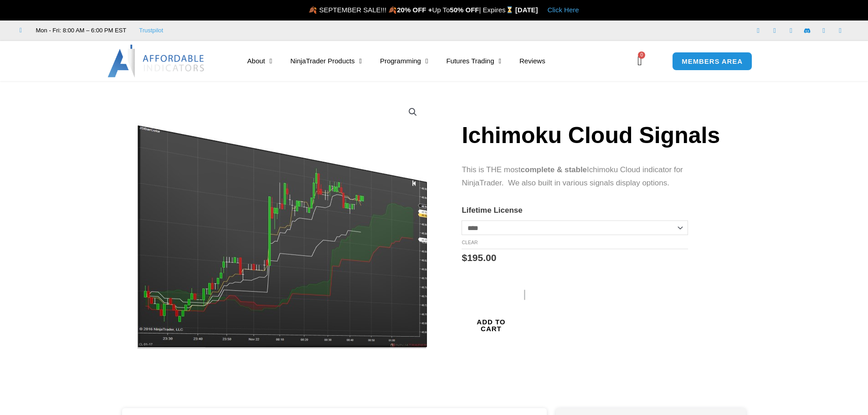 This screenshot has height=415, width=868. Describe the element at coordinates (554, 334) in the screenshot. I see `button: Buy with GPay` at that location.